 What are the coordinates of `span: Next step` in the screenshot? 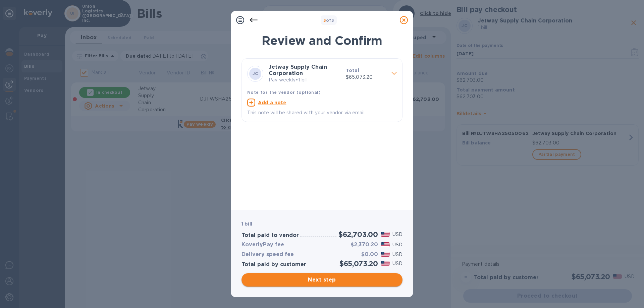 It's located at (322, 280).